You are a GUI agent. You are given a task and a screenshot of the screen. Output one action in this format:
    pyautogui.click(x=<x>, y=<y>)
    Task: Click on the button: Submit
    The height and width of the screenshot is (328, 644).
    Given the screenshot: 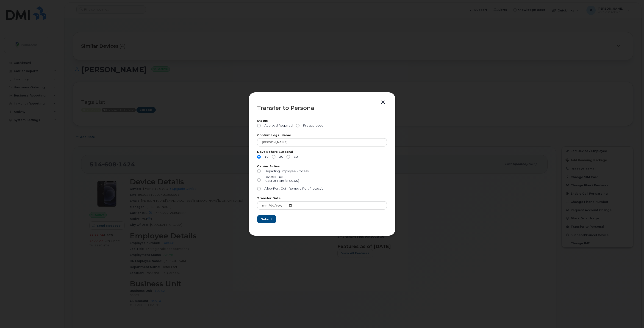 What is the action you would take?
    pyautogui.click(x=267, y=219)
    